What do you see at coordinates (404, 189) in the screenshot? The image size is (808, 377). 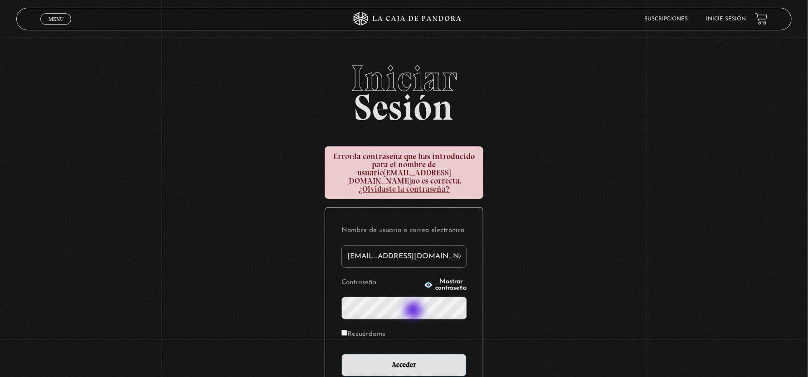 I see `a: ¿Olvidaste la contraseña?` at bounding box center [404, 189].